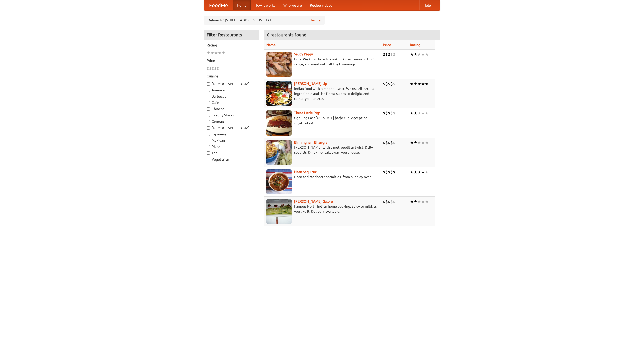  Describe the element at coordinates (307, 113) in the screenshot. I see `a: Three Little Pigs` at that location.